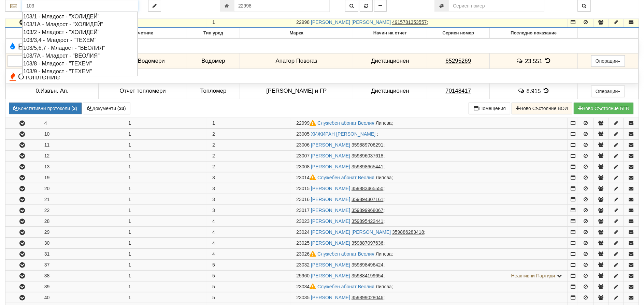  Describe the element at coordinates (542, 108) in the screenshot. I see `button: Ново Състояние ВОИ` at that location.